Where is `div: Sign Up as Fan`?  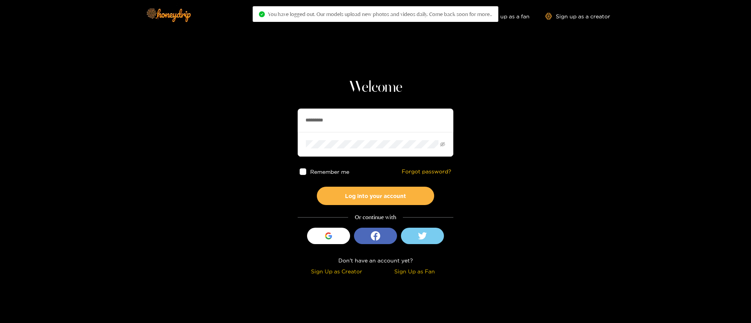 div: Sign Up as Fan is located at coordinates (414, 271).